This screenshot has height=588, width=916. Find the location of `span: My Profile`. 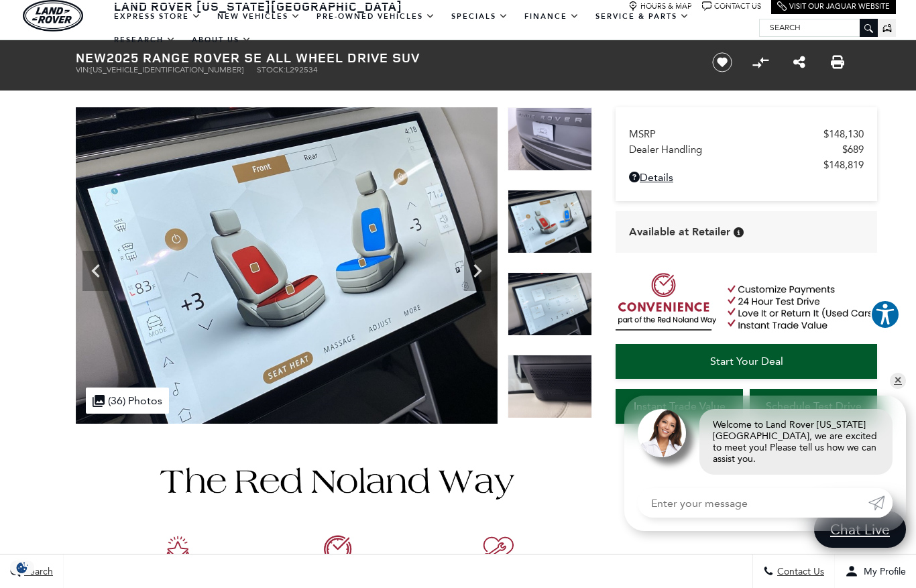

span: My Profile is located at coordinates (882, 571).